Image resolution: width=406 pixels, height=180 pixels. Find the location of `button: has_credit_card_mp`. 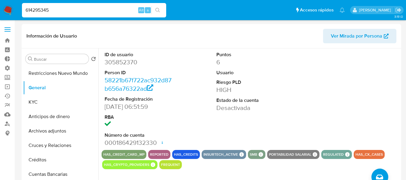

button: has_credit_card_mp is located at coordinates (124, 155).